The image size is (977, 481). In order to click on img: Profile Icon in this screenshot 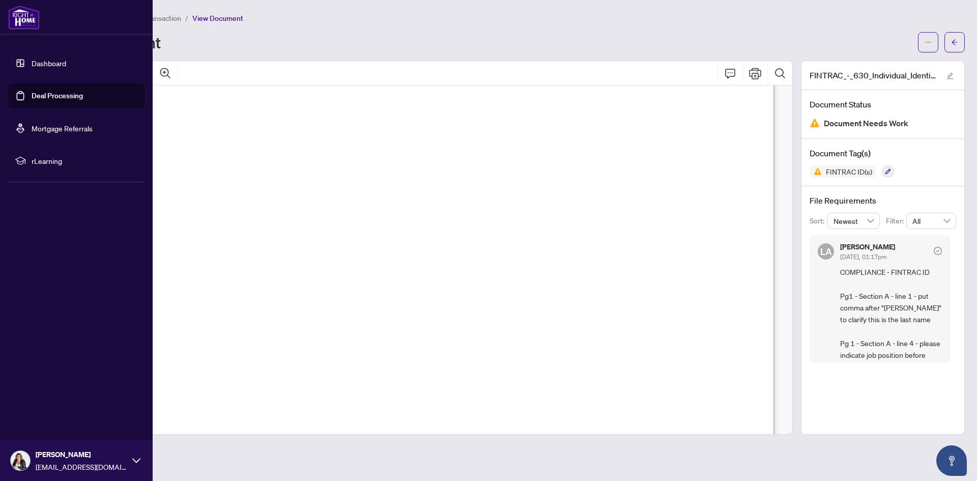, I will do `click(20, 461)`.